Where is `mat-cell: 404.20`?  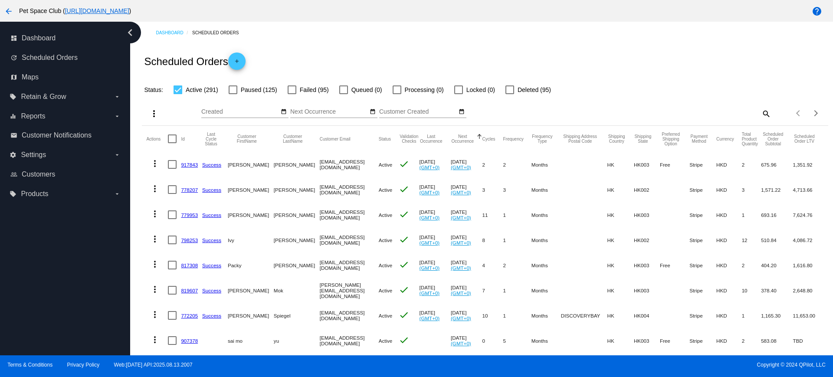 mat-cell: 404.20 is located at coordinates (777, 265).